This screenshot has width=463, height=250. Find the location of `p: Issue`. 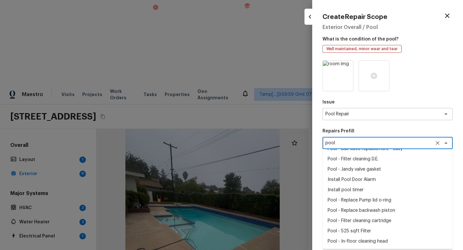

p: Issue is located at coordinates (388, 102).